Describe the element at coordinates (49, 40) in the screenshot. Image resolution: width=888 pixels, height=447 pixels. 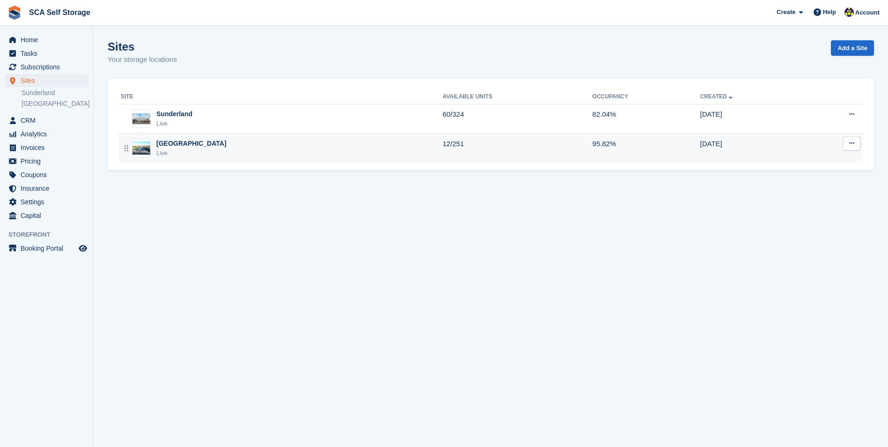
I see `span: Home` at that location.